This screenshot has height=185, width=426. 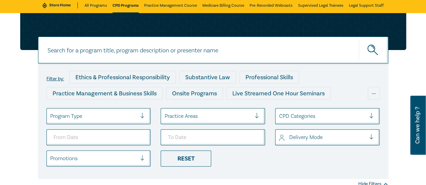 I want to click on label: Filter by:, so click(x=55, y=79).